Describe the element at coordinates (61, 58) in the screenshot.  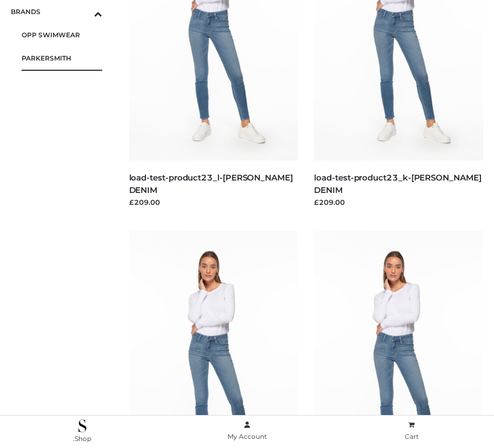
I see `span: PARKERSMITH` at that location.